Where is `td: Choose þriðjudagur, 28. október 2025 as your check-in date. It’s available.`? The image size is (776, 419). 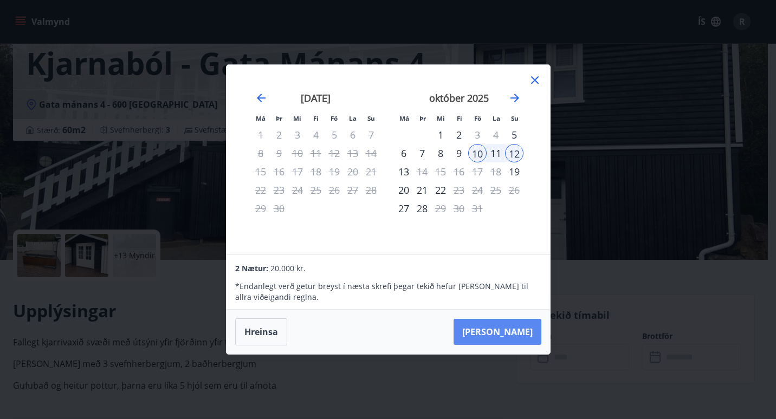
td: Choose þriðjudagur, 28. október 2025 as your check-in date. It’s available. is located at coordinates (422, 209).